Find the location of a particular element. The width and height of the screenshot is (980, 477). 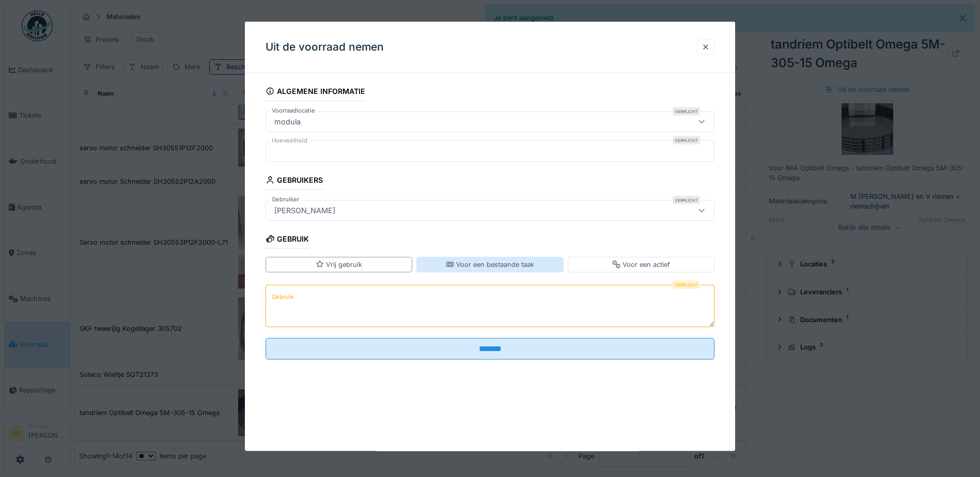

div: Gebruikers is located at coordinates (294, 181).